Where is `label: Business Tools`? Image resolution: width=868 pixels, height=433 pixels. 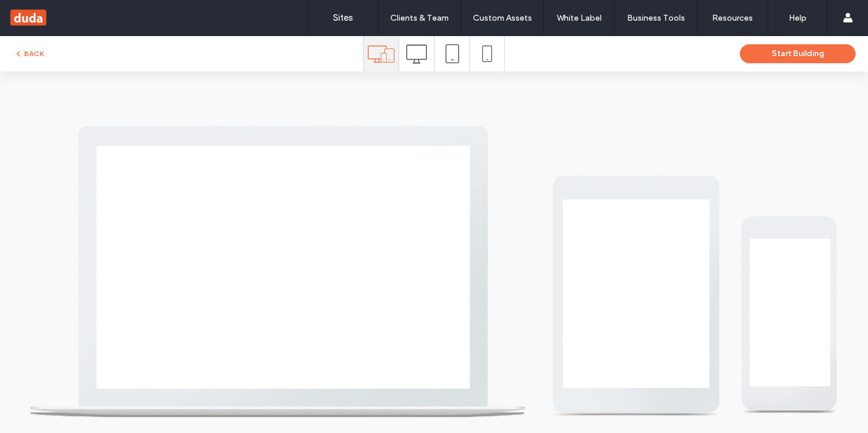 label: Business Tools is located at coordinates (656, 18).